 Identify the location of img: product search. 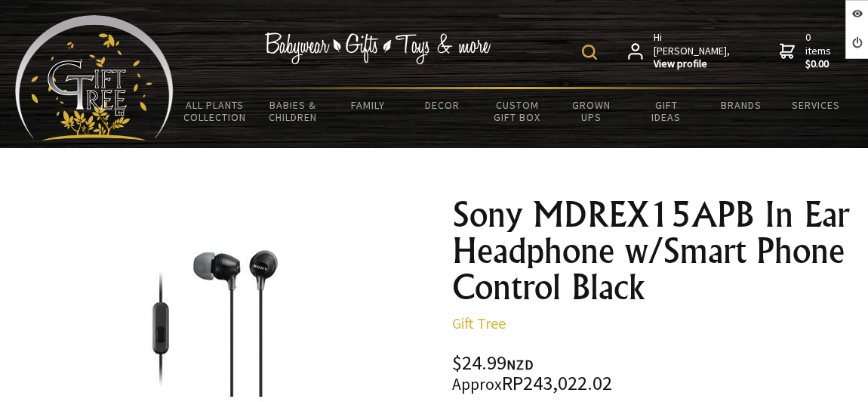
(590, 52).